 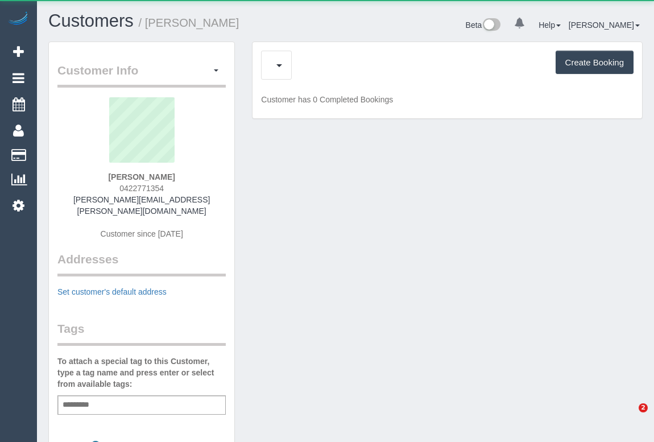 I want to click on a: Customers, so click(x=91, y=20).